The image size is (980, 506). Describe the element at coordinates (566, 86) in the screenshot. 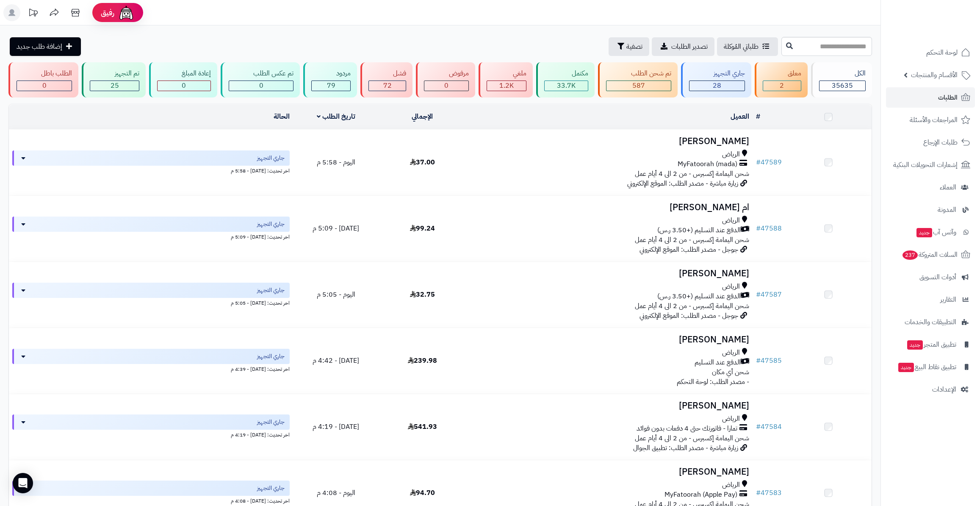

I see `span: 33.7K` at that location.